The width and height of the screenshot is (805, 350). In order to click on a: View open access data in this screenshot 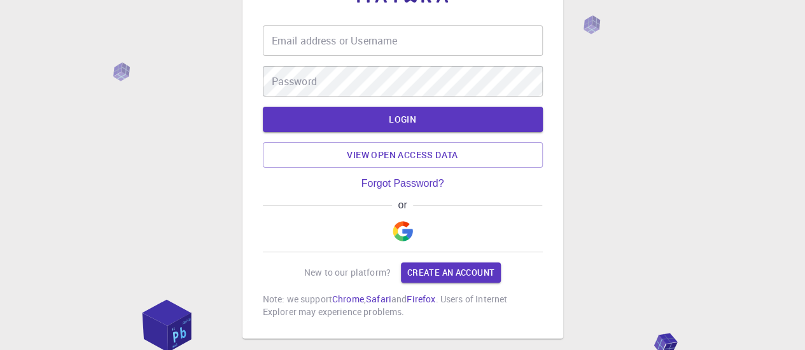, I will do `click(403, 155)`.